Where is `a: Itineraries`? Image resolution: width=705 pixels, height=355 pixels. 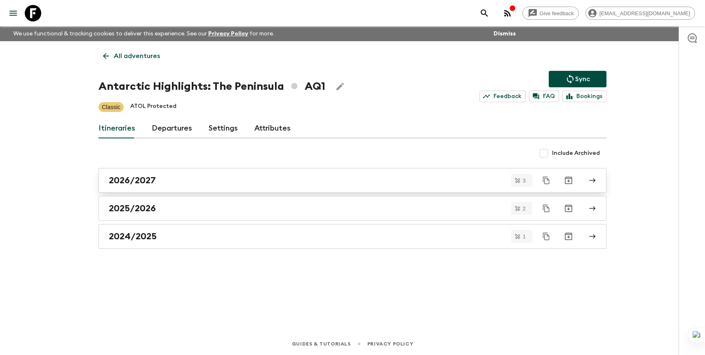 a: Itineraries is located at coordinates (117, 129).